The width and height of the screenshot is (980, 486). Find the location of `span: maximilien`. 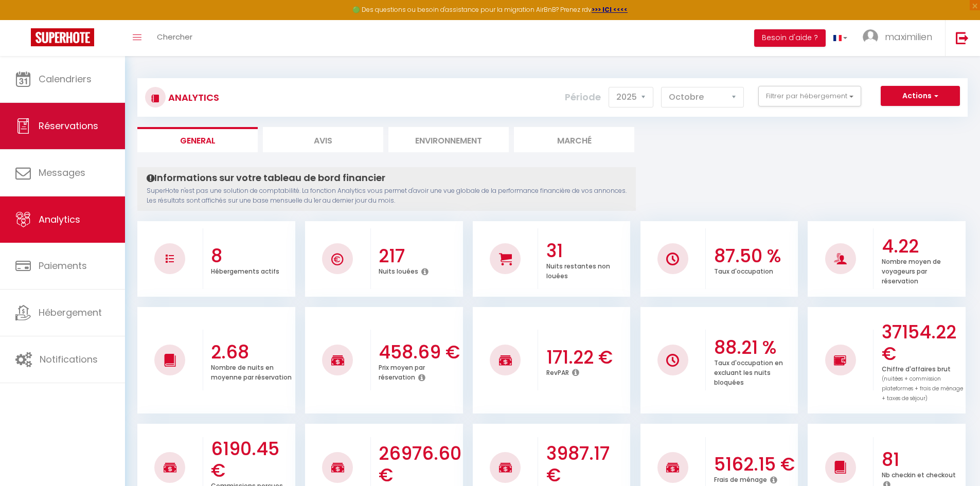

span: maximilien is located at coordinates (909, 37).